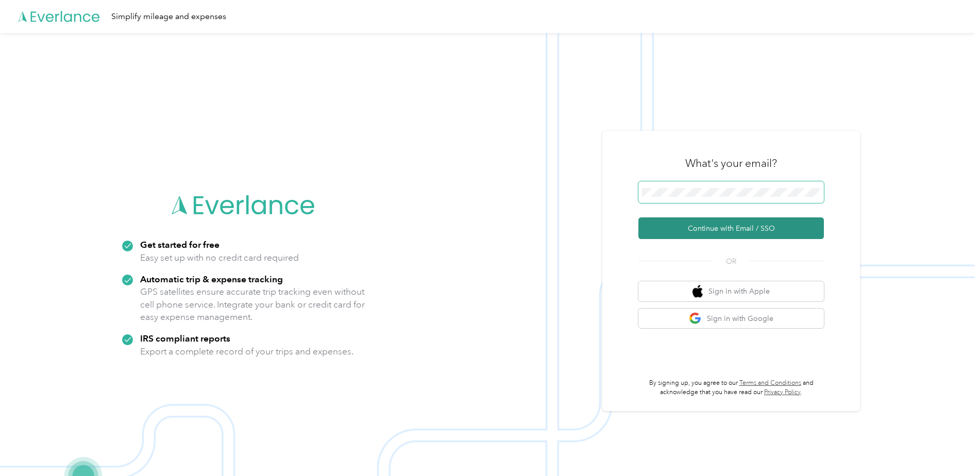  Describe the element at coordinates (169, 16) in the screenshot. I see `div: Simplify mileage and expenses` at that location.